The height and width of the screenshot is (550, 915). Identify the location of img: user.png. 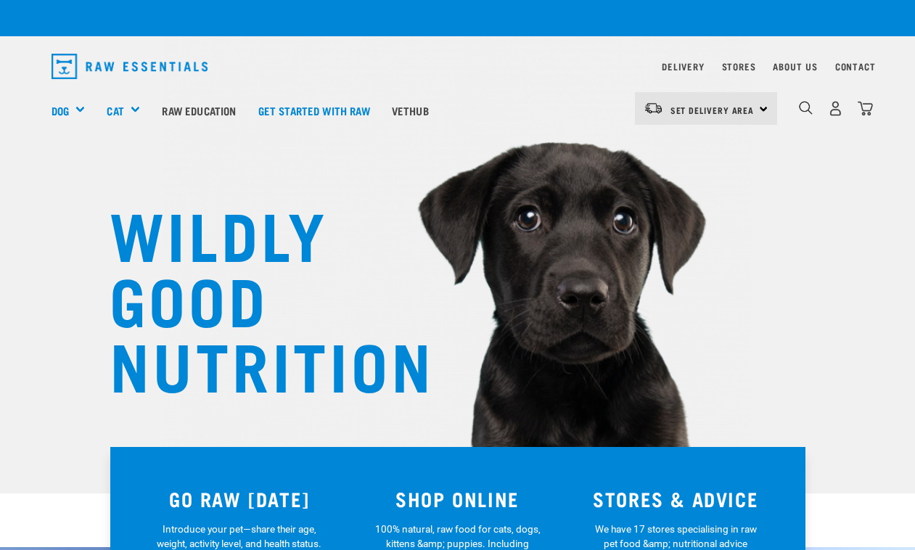
(835, 108).